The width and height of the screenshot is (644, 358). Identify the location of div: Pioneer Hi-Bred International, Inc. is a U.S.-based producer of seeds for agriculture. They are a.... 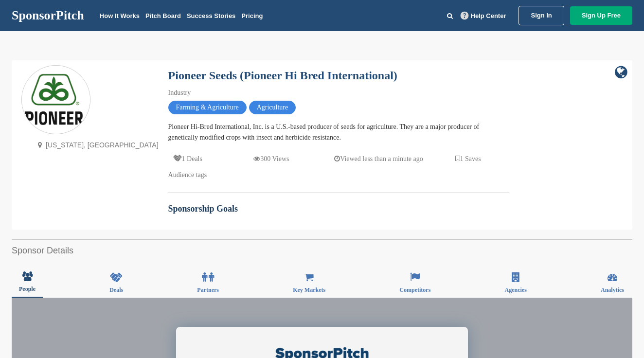
(339, 132).